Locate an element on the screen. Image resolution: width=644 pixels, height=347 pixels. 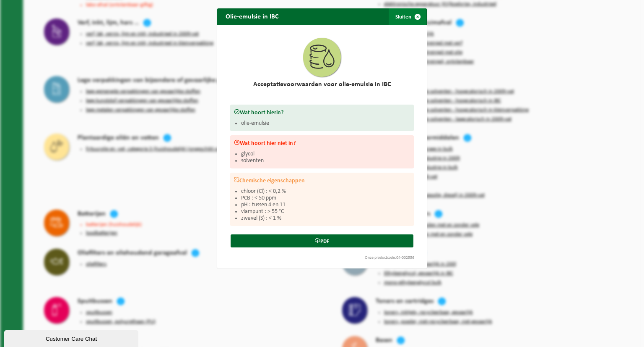
h3: Wat hoort hier niet in? is located at coordinates (322, 143).